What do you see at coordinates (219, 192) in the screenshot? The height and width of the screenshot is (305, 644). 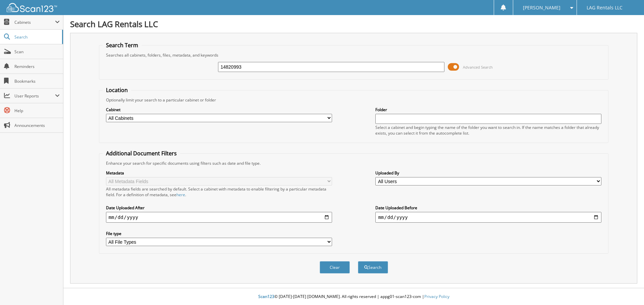 I see `div: All metadata fields are searched by default. Select a cabinet with metadata to enable filtering b...` at bounding box center [219, 192].